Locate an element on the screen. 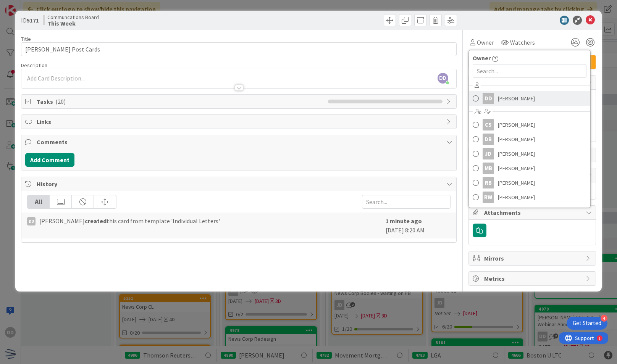  span: Comments is located at coordinates (239, 142).